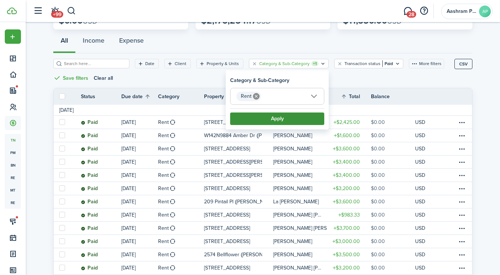  Describe the element at coordinates (462, 11) in the screenshot. I see `span: Aashram Property Management` at that location.